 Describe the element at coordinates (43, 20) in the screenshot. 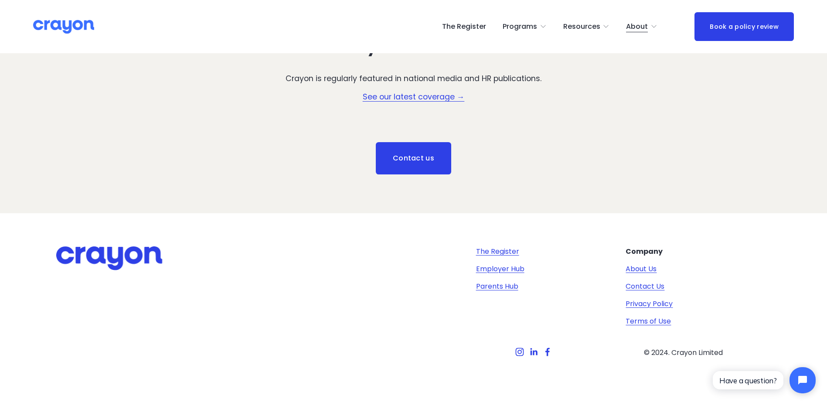

I see `span: Have a question?` at that location.